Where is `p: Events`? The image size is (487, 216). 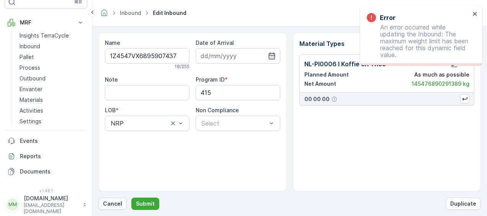
p: Events is located at coordinates (52, 141).